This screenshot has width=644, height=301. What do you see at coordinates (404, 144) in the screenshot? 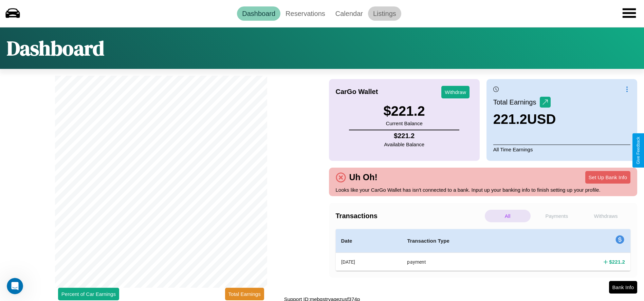
I see `p: Available Balance` at bounding box center [404, 144].